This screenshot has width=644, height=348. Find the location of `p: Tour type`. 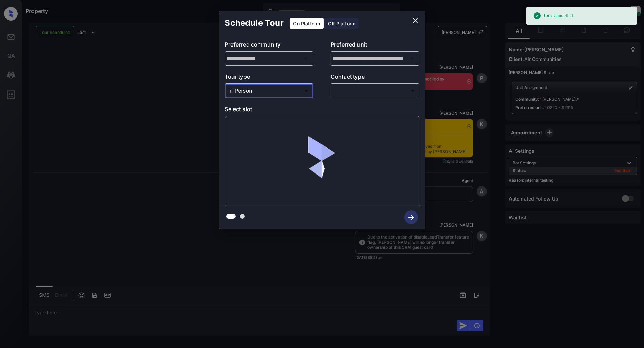

p: Tour type is located at coordinates (269, 78).